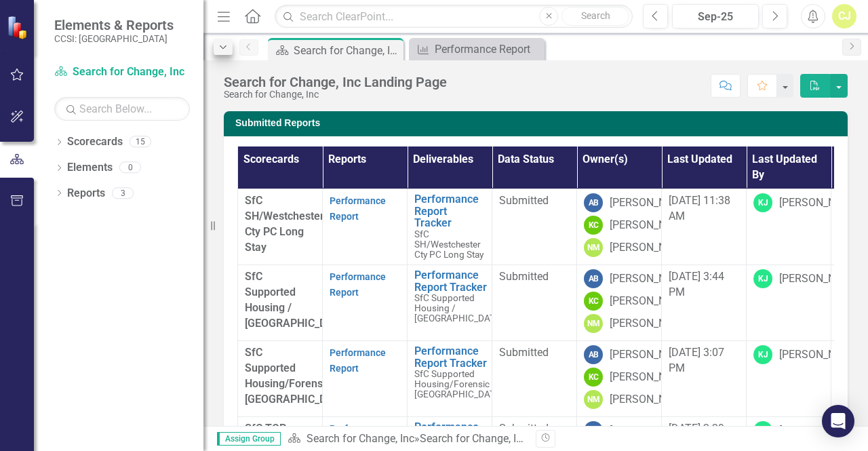 Image resolution: width=868 pixels, height=451 pixels. I want to click on button: Sep-25, so click(715, 16).